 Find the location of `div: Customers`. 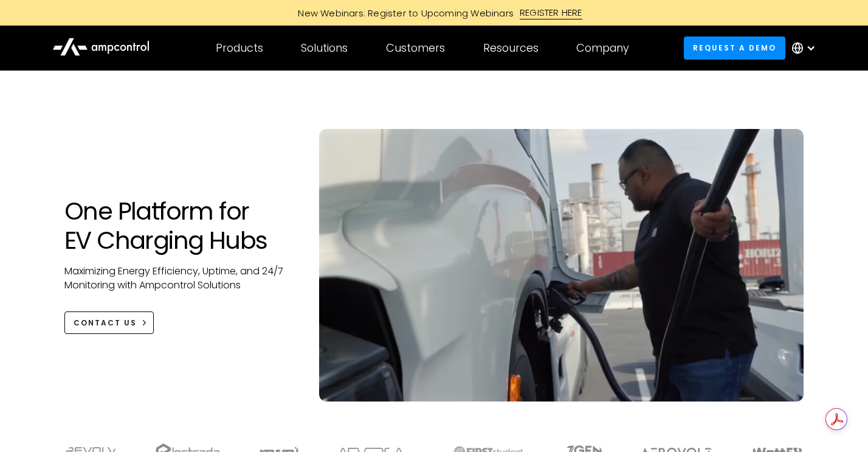

div: Customers is located at coordinates (414, 48).